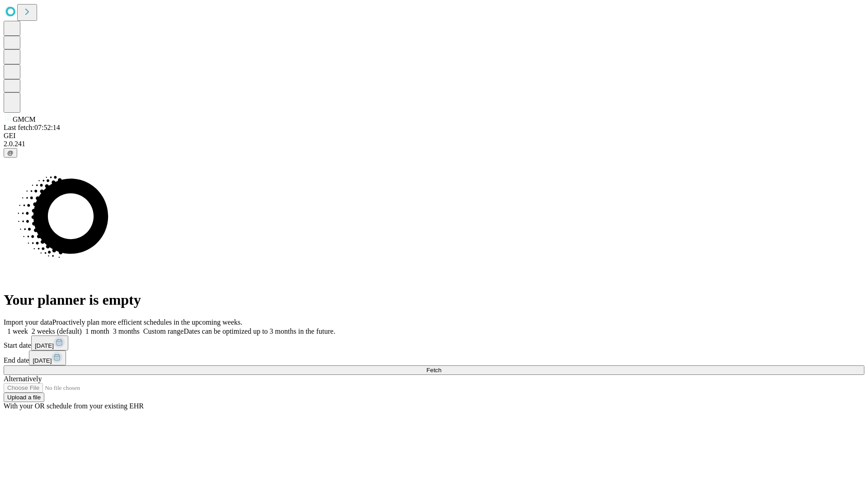 The image size is (868, 489). Describe the element at coordinates (434, 357) in the screenshot. I see `div: End date` at that location.